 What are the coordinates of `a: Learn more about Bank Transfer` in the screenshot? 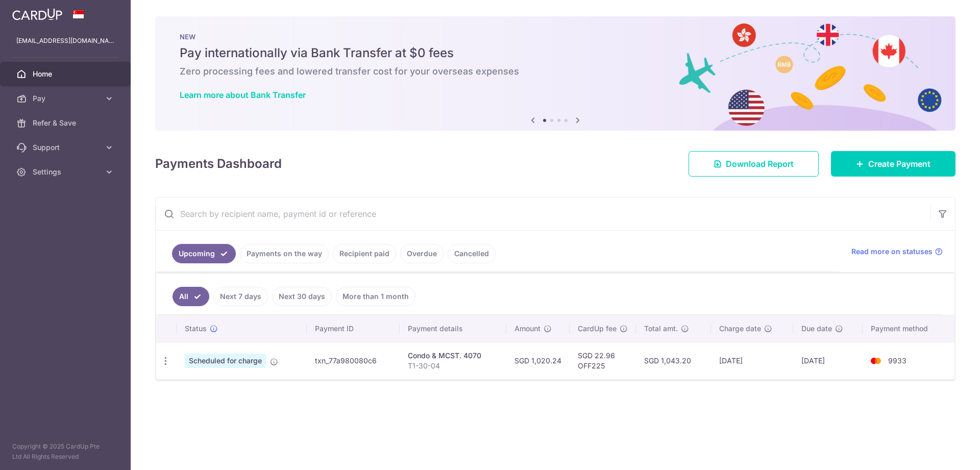 It's located at (242, 95).